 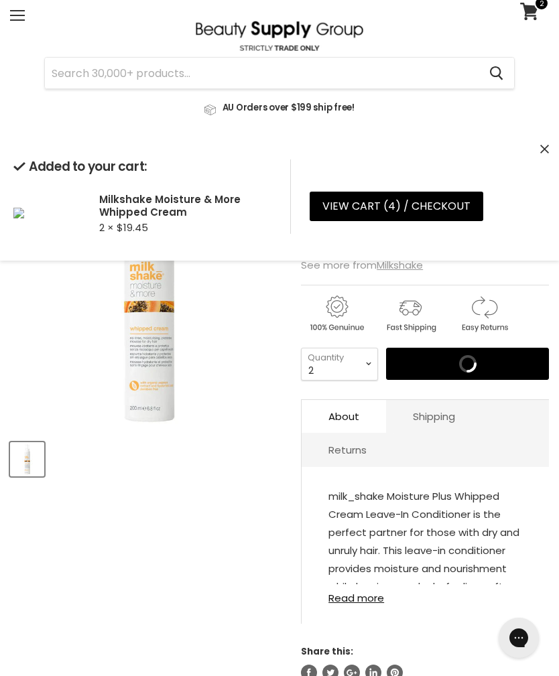 What do you see at coordinates (327, 651) in the screenshot?
I see `span: Share this:` at bounding box center [327, 651].